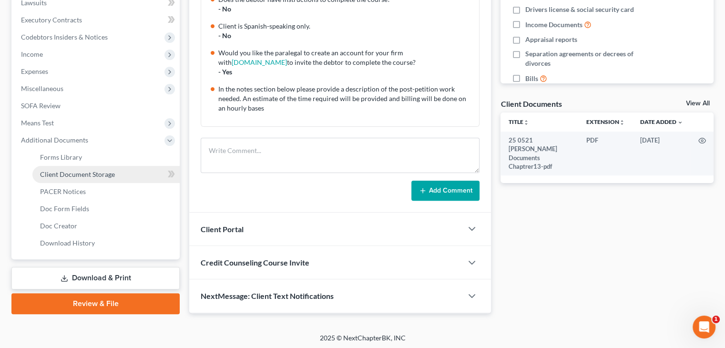  I want to click on span: Bills, so click(531, 79).